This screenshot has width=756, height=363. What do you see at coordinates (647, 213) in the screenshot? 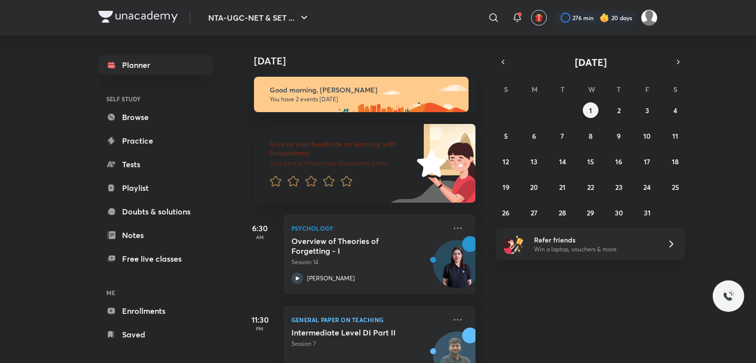
I see `abbr: October 31, 2025` at bounding box center [647, 213].